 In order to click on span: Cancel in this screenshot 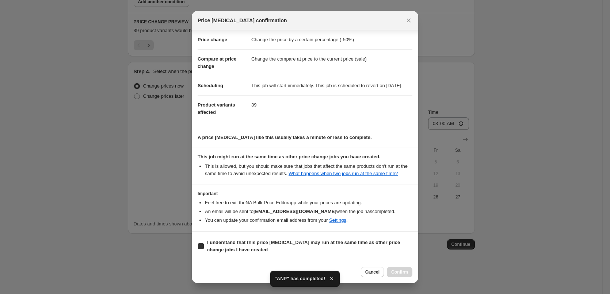, I will do `click(372, 272)`.